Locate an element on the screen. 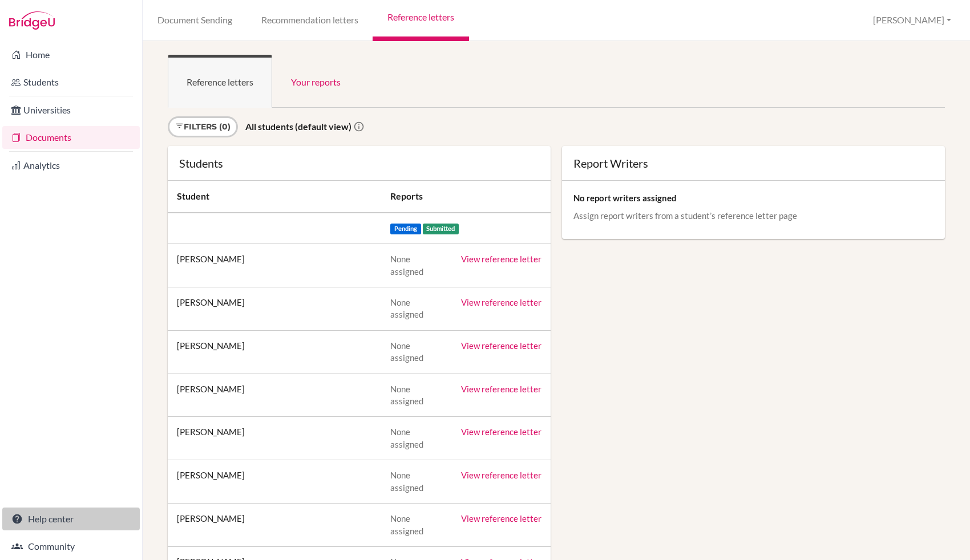 Image resolution: width=970 pixels, height=560 pixels. div: Students is located at coordinates (359, 163).